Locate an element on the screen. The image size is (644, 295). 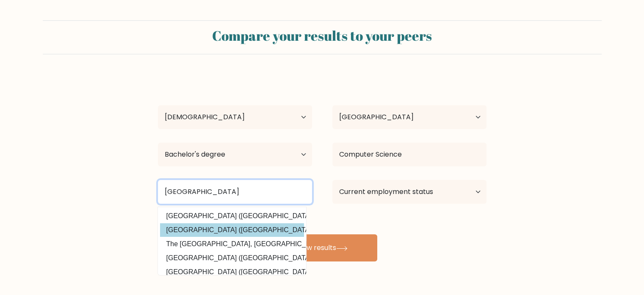
h2: Compare your results to your peers is located at coordinates (322, 35).